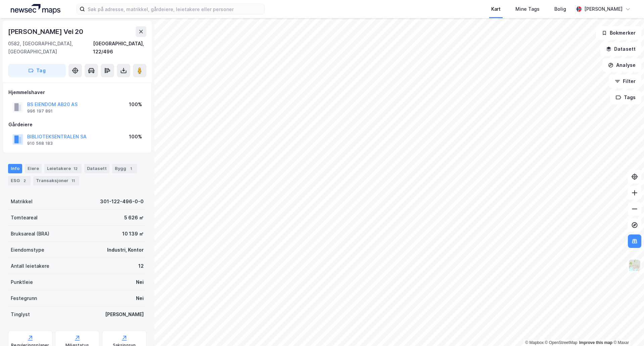 The height and width of the screenshot is (346, 644). I want to click on div: Kart, so click(496, 9).